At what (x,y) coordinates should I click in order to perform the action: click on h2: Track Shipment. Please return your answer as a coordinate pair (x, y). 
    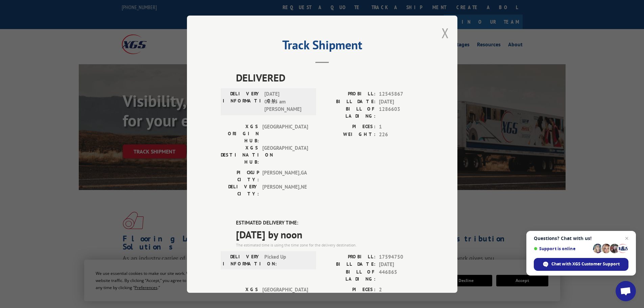
    Looking at the image, I should click on (322, 47).